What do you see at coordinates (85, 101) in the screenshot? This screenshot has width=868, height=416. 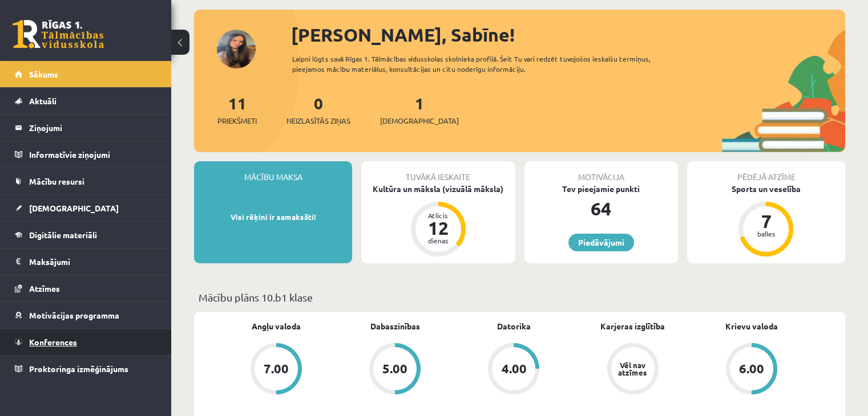 I see `a: Aktuāli` at bounding box center [85, 101].